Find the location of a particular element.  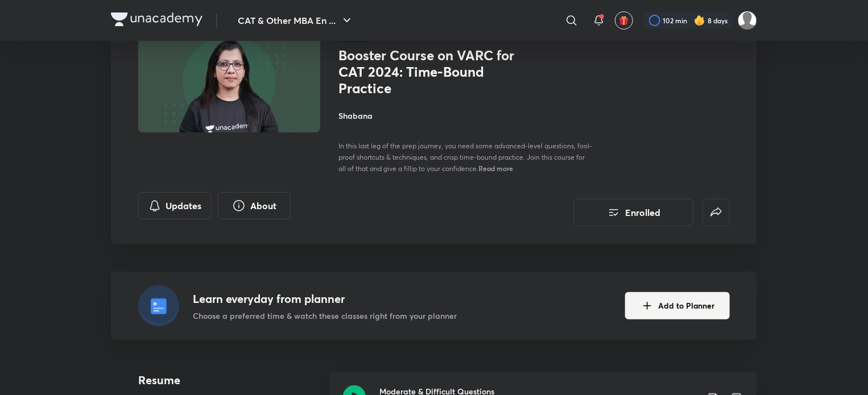

img: streak is located at coordinates (700, 21).